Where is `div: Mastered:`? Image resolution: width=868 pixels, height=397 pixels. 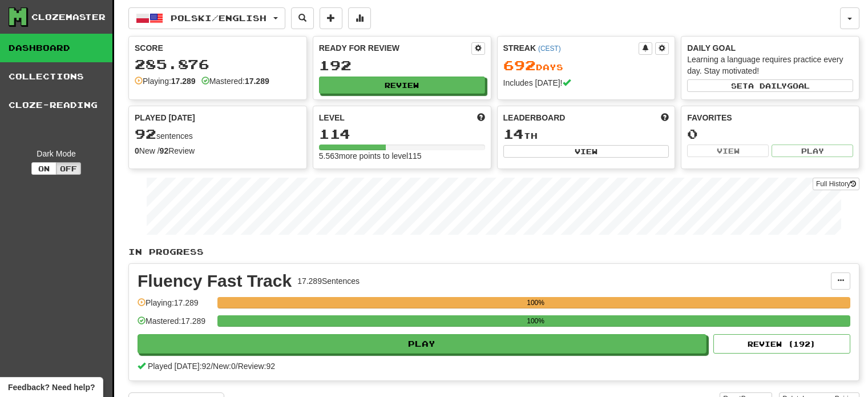
div: Mastered: is located at coordinates (235, 81).